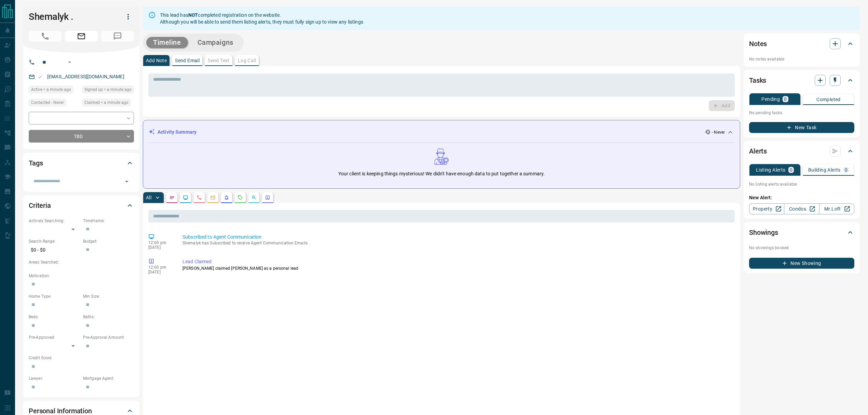  I want to click on p: Search Range:, so click(54, 241).